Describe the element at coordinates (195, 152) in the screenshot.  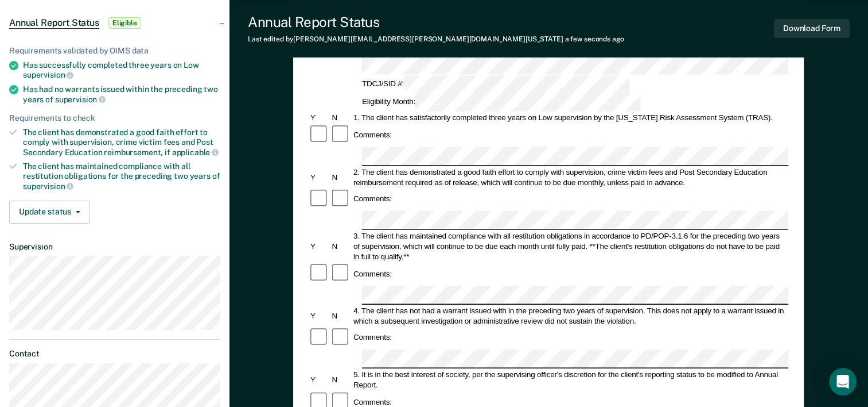
I see `span: applicable` at that location.